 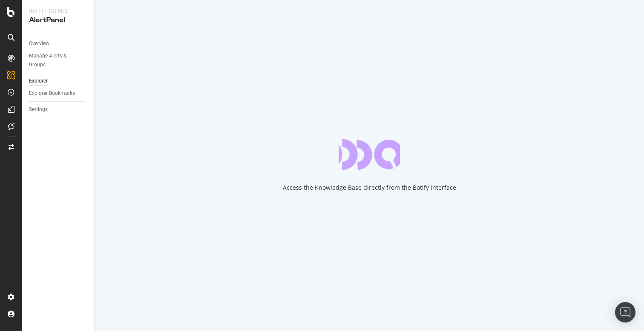 What do you see at coordinates (58, 60) in the screenshot?
I see `a: Manage Alerts & Groups` at bounding box center [58, 60].